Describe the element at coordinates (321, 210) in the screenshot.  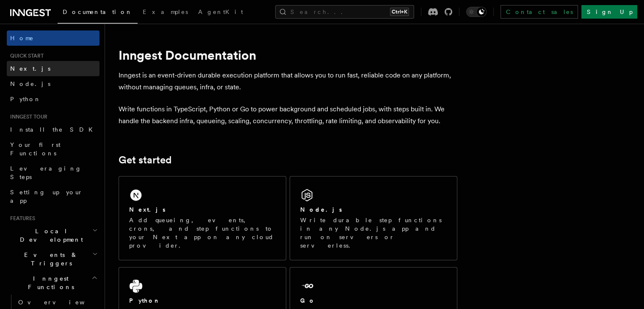
I see `h2: Node.js` at that location.